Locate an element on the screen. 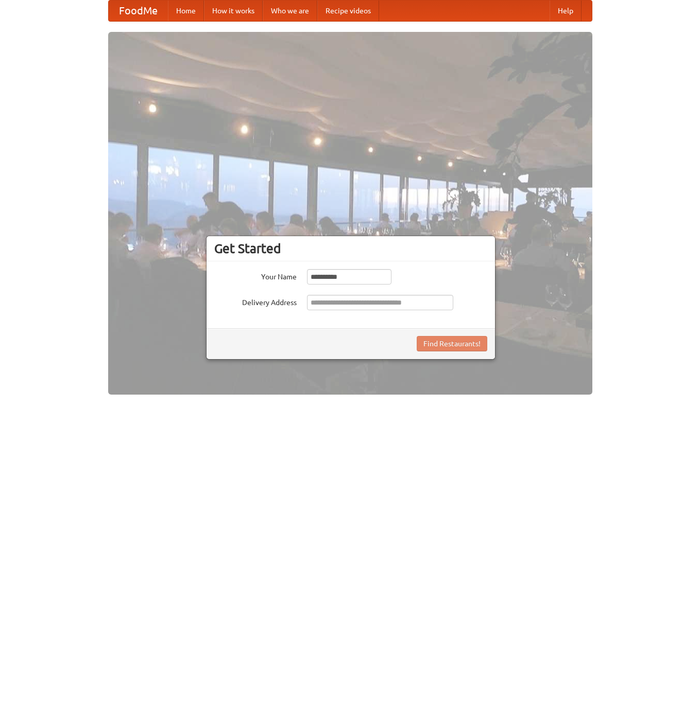 This screenshot has width=700, height=728. a: Home is located at coordinates (186, 10).